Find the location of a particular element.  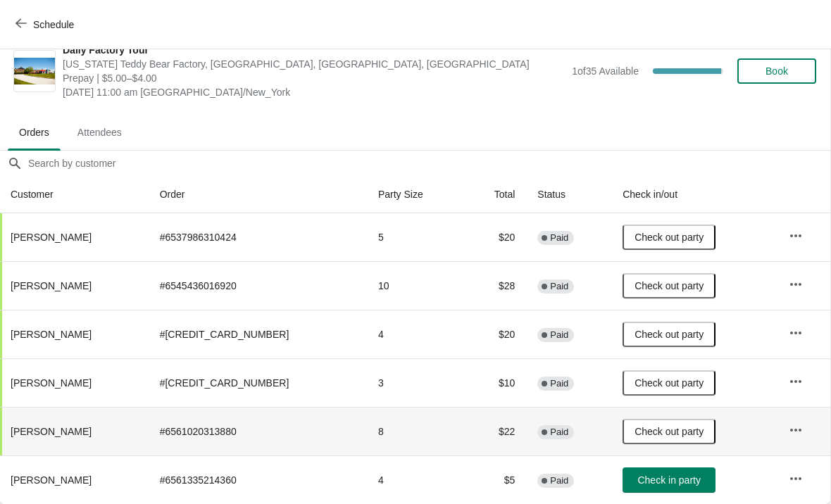

span: 1 of 35 Available is located at coordinates (605, 71).